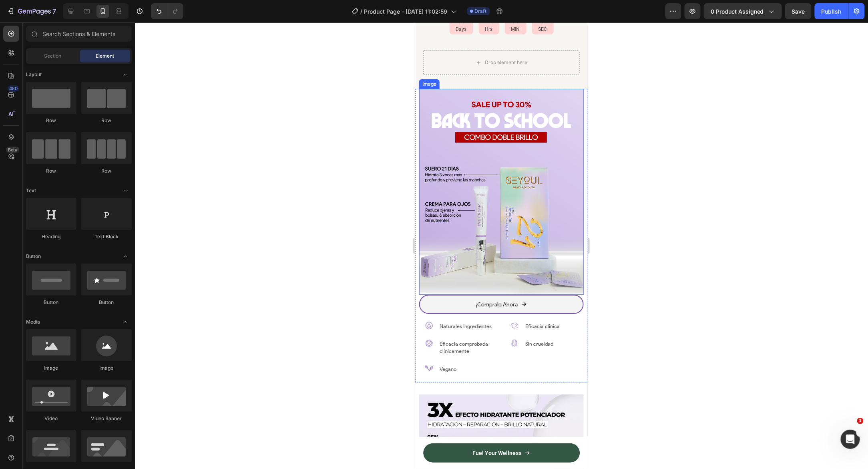 The height and width of the screenshot is (469, 868). I want to click on div: Undo/Redo, so click(167, 11).